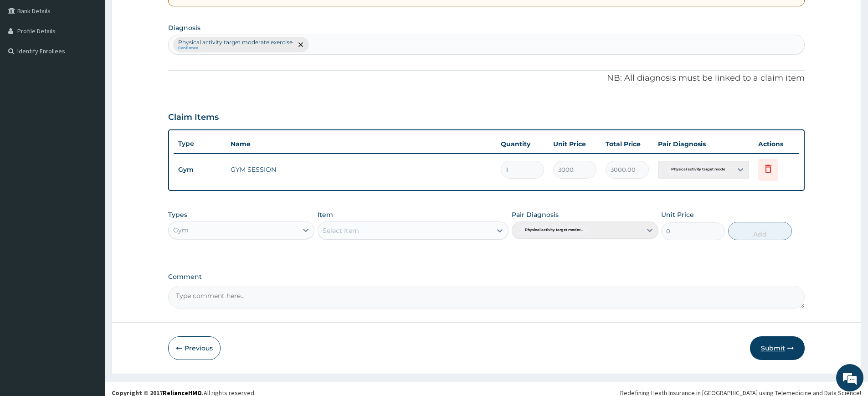 The width and height of the screenshot is (868, 396). What do you see at coordinates (89, 161) in the screenshot?
I see `span: We're online!` at bounding box center [89, 161].